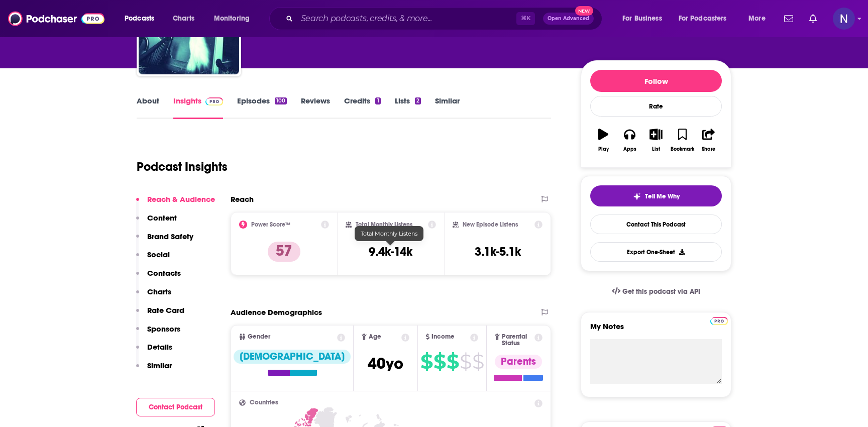 The height and width of the screenshot is (427, 868). Describe the element at coordinates (584, 10) in the screenshot. I see `span: New` at that location.